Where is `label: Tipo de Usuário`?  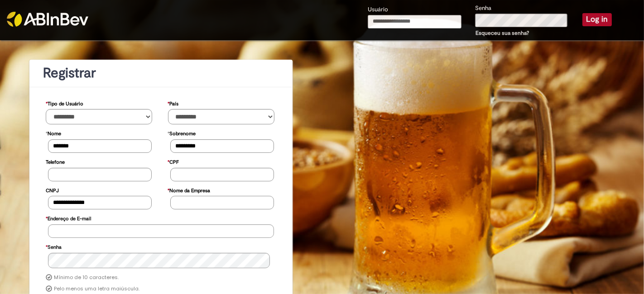 label: Tipo de Usuário is located at coordinates (64, 103).